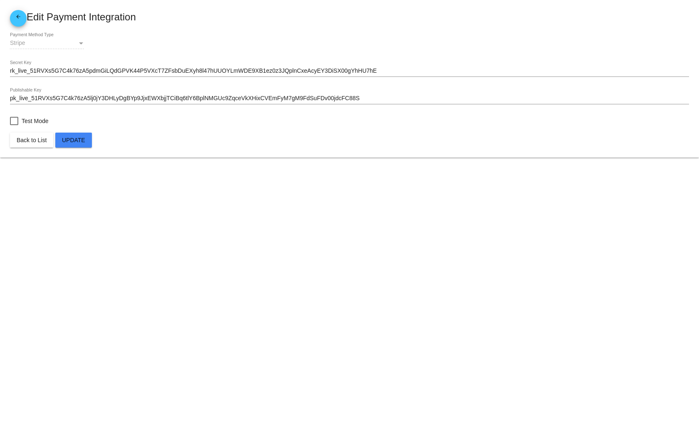 Image resolution: width=699 pixels, height=434 pixels. Describe the element at coordinates (74, 140) in the screenshot. I see `button: Update` at that location.